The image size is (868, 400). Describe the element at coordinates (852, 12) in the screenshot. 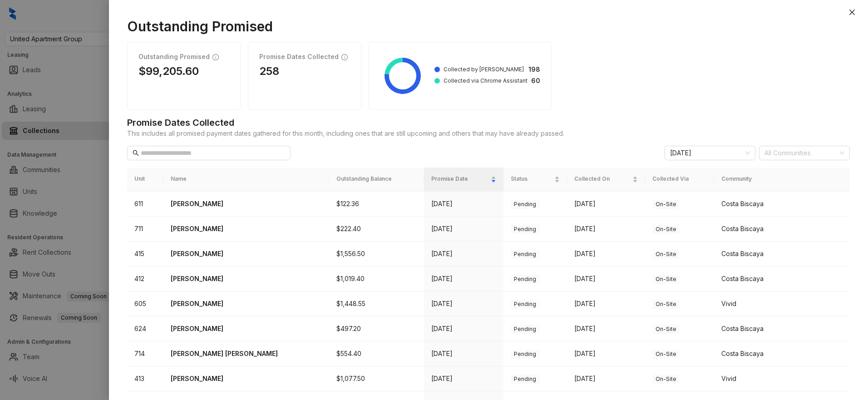

I see `button: Close` at that location.